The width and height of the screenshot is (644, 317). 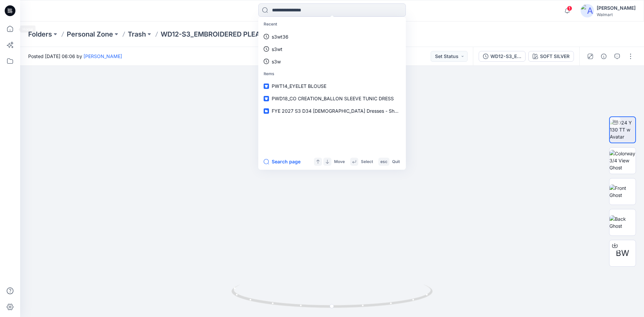 I want to click on a: s3w, so click(x=332, y=62).